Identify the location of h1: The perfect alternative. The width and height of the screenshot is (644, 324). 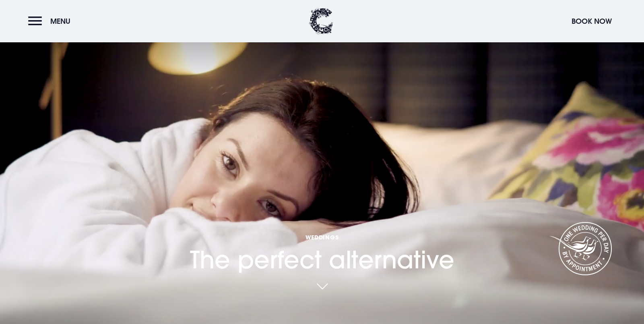
(322, 233).